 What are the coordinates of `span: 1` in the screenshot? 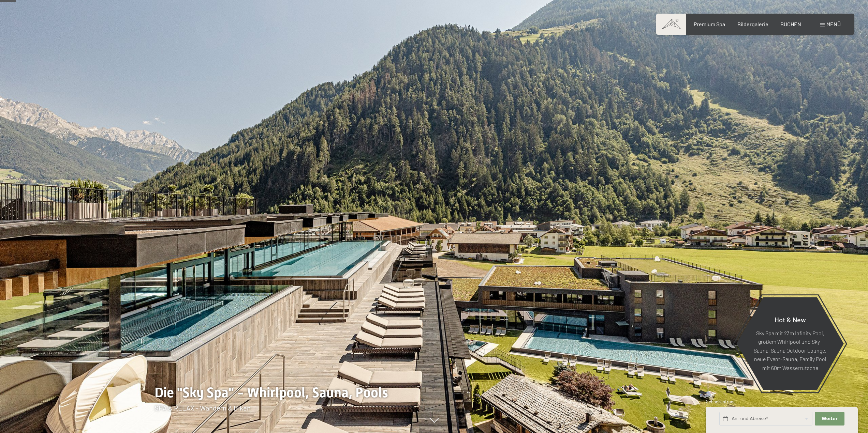 It's located at (706, 420).